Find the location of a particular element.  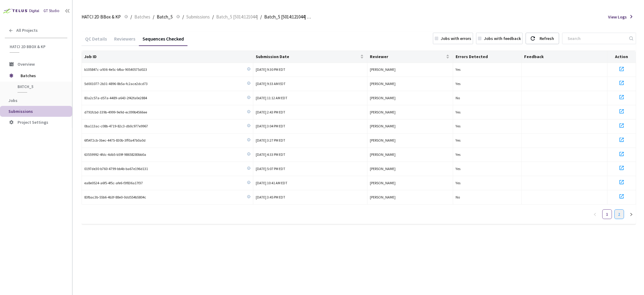

a: Batches is located at coordinates (142, 16).